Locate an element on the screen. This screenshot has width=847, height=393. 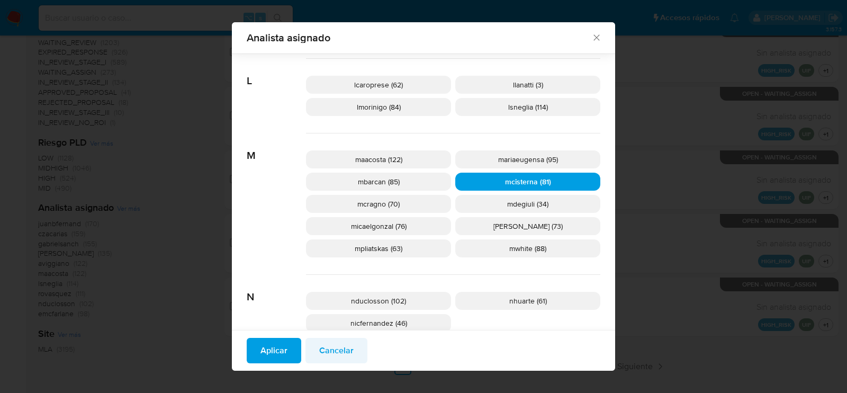
span: mpliatskas (63) is located at coordinates (379, 248).